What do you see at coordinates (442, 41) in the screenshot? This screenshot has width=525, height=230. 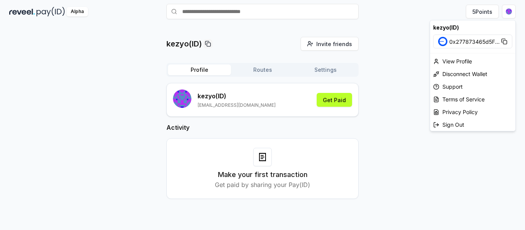 I see `img: Base` at bounding box center [442, 41].